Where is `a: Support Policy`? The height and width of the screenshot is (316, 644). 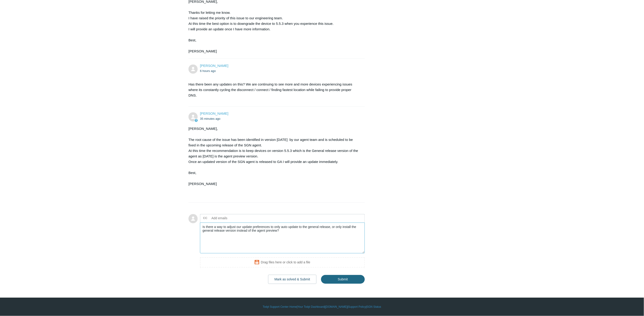 a: Support Policy is located at coordinates (357, 307).